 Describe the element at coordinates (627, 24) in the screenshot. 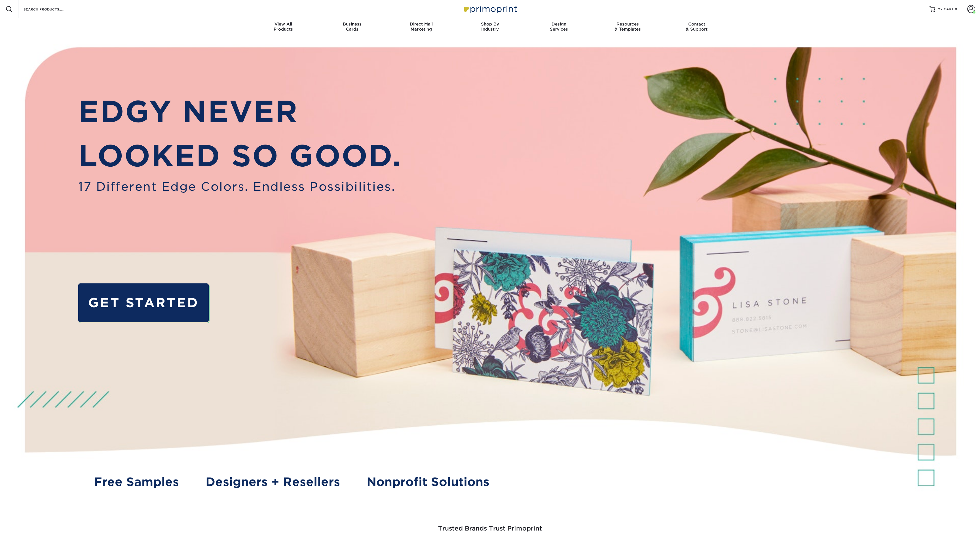

I see `span: Resources` at that location.